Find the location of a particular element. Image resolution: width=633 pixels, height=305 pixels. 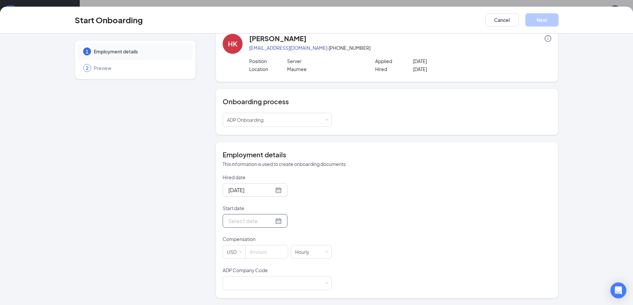

p: Hired date is located at coordinates (277, 177).